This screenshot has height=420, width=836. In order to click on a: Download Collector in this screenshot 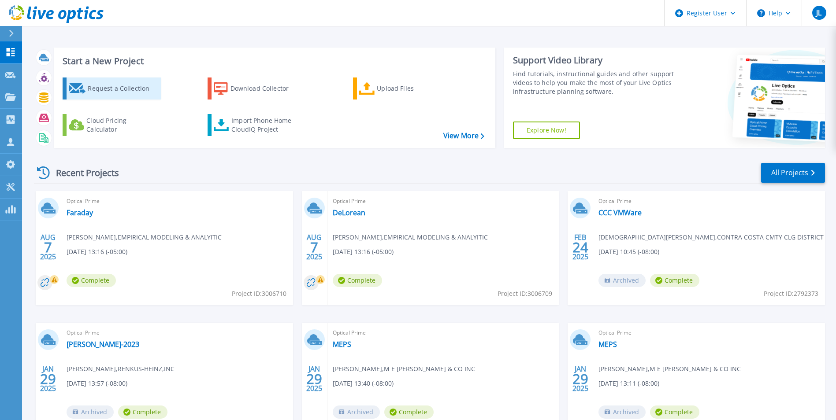, I will do `click(256, 89)`.